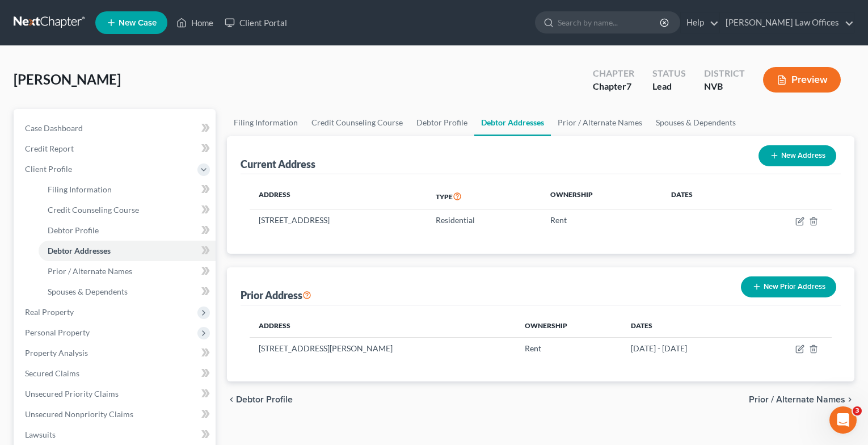 The width and height of the screenshot is (868, 445). I want to click on span: 7, so click(629, 85).